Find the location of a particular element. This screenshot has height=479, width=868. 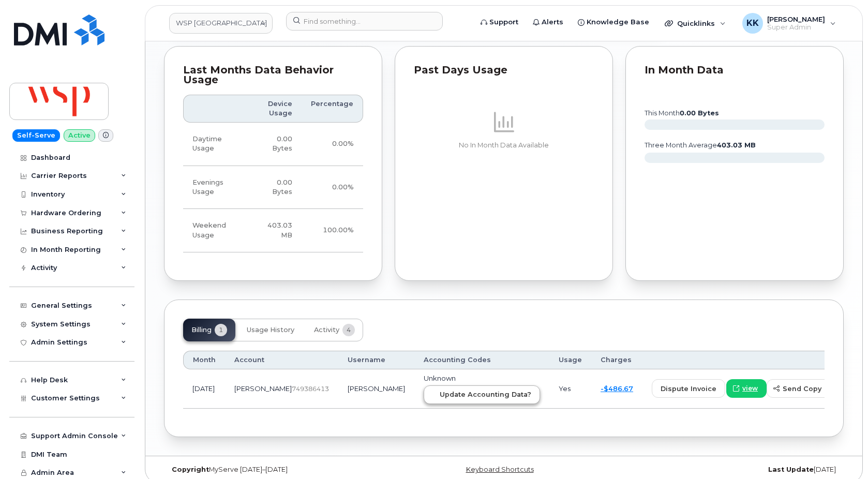

td: Daytime Usage is located at coordinates (215, 144).